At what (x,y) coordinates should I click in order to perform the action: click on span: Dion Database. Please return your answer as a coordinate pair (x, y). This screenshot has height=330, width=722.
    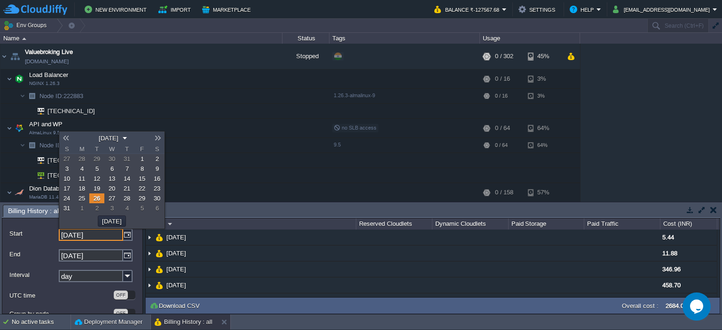
    Looking at the image, I should click on (49, 188).